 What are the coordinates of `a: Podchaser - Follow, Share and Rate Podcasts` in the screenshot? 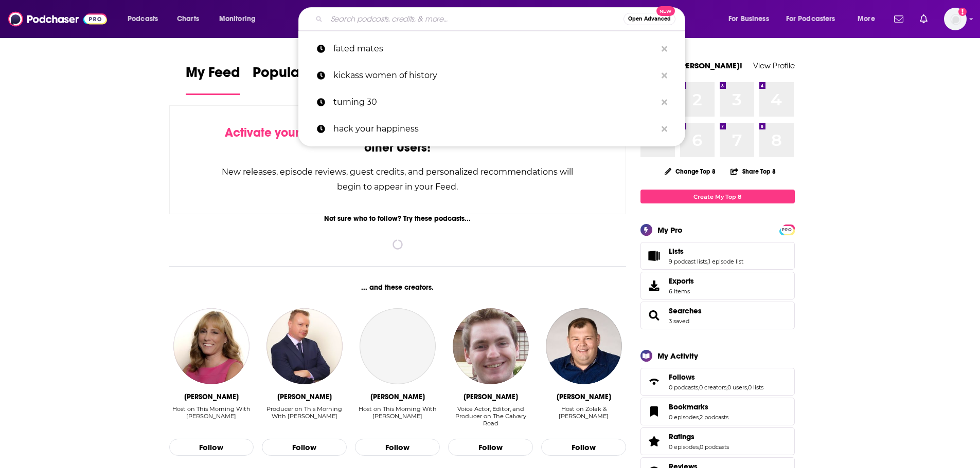 It's located at (58, 19).